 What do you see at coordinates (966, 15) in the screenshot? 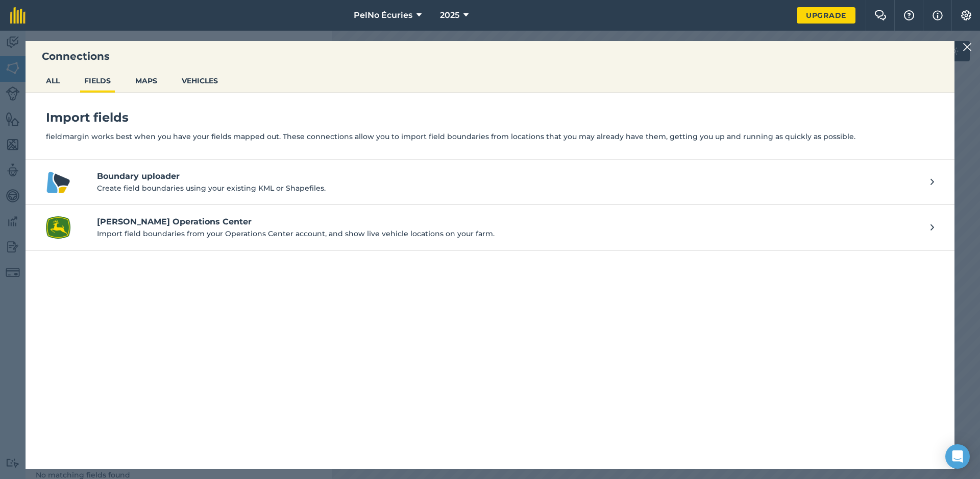
I see `img: A cog icon` at bounding box center [966, 15].